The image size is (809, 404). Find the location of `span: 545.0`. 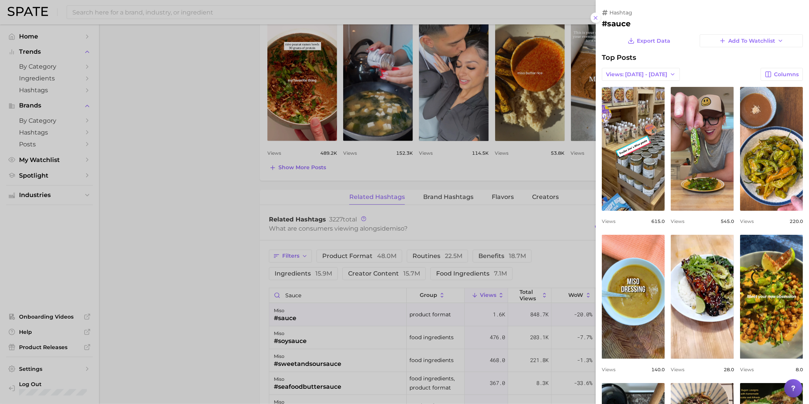

span: 545.0 is located at coordinates (728, 221).